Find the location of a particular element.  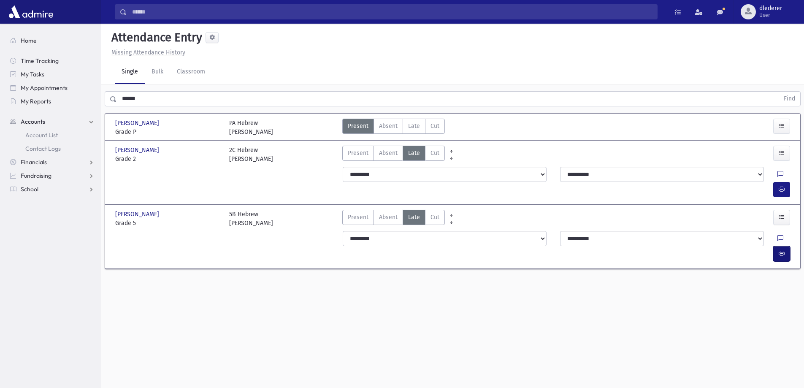

span: Contact Logs is located at coordinates (43, 149).